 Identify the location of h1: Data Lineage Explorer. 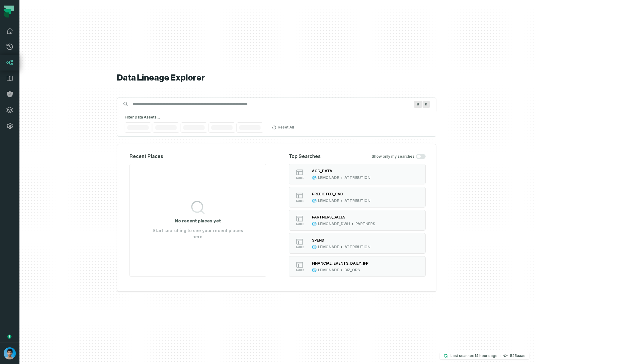
(277, 78).